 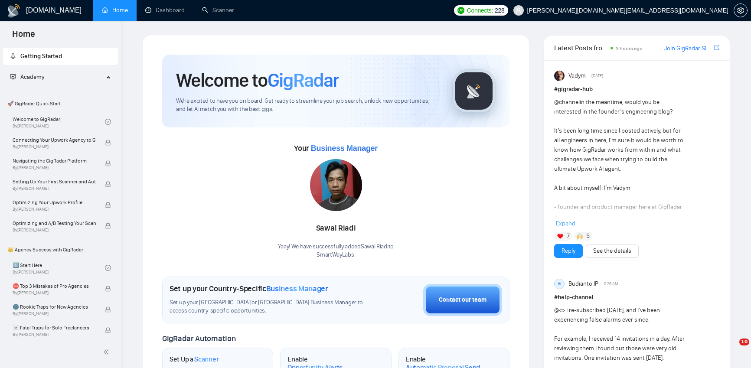 I want to click on h1: Set up your Country-Specific, so click(x=249, y=289).